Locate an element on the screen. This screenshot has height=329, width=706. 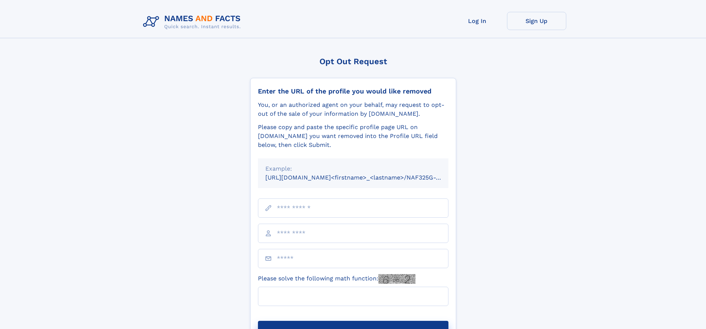
div: Enter the URL of the profile you would like removed is located at coordinates (353, 91).